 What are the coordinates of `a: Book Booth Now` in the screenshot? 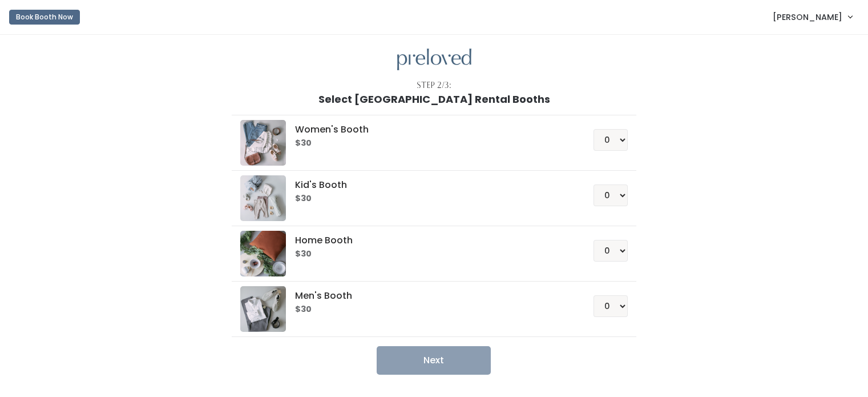 It's located at (45, 17).